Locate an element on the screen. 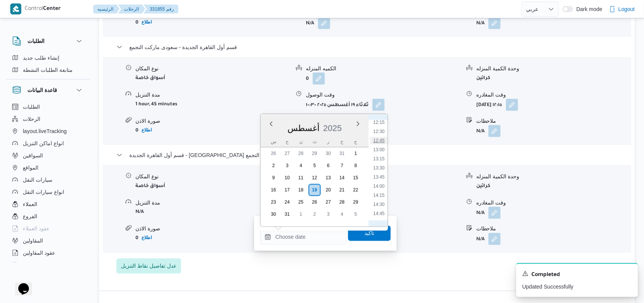  div: day-17 is located at coordinates (287, 190).